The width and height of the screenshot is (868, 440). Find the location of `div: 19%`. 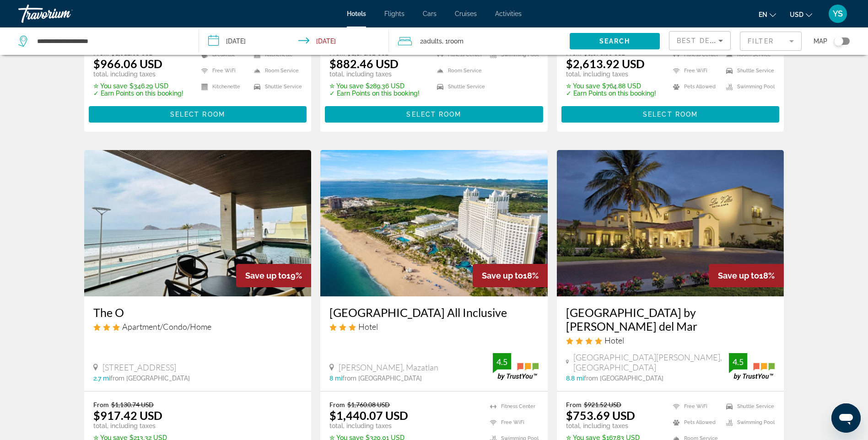

div: 19% is located at coordinates (273, 275).